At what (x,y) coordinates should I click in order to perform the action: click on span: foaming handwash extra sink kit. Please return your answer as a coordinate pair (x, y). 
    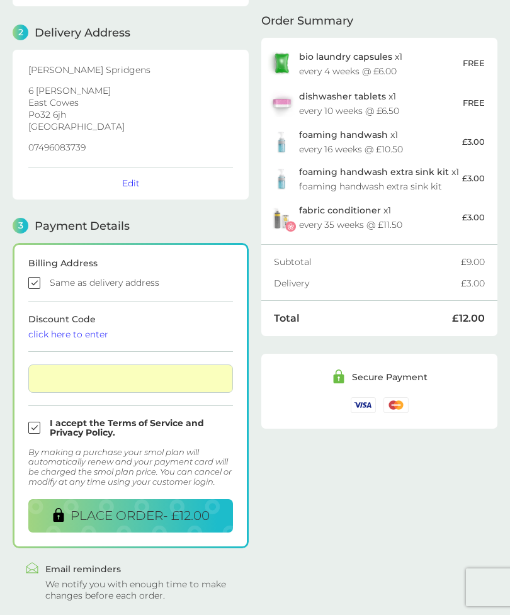
    Looking at the image, I should click on (374, 172).